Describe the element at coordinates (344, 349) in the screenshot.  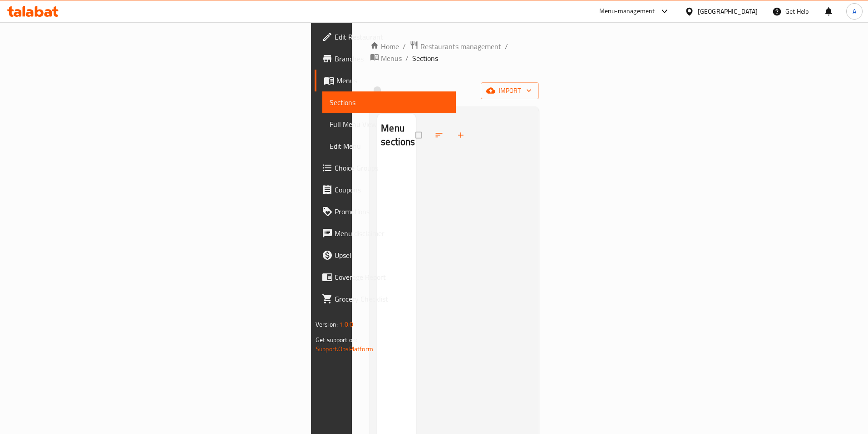
I see `a: Support.OpsPlatform` at that location.